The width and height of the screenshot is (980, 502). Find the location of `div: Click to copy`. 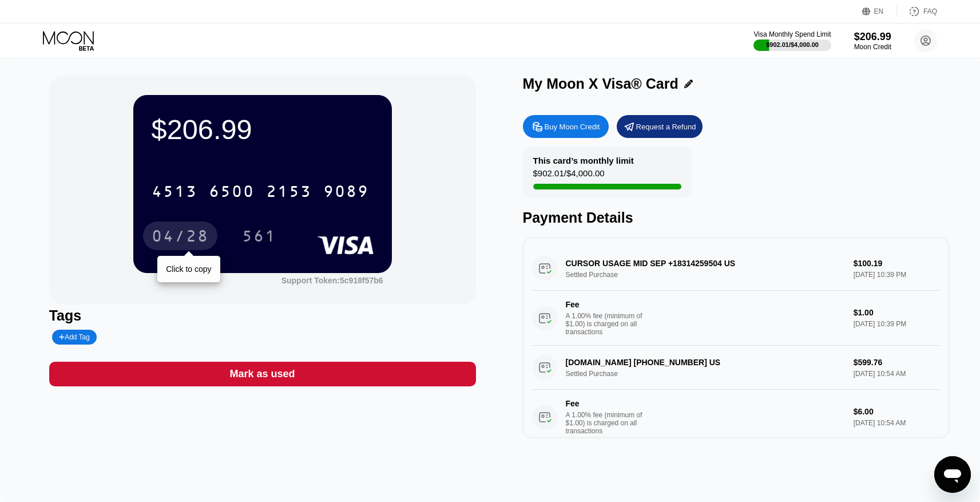

div: Click to copy is located at coordinates (188, 269).